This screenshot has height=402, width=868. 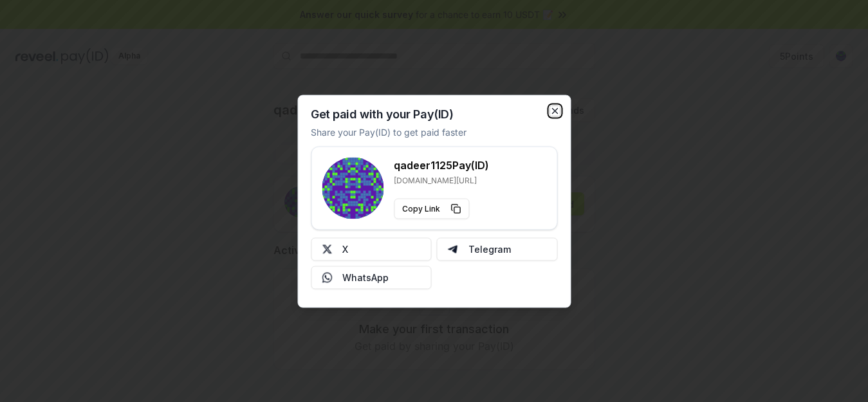 I want to click on p: Share your Pay(ID) to get paid faster, so click(x=389, y=132).